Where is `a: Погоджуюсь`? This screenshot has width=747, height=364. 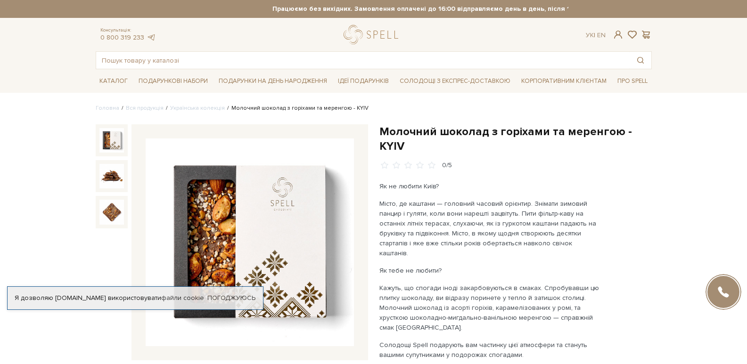 a: Погоджуюсь is located at coordinates (231, 298).